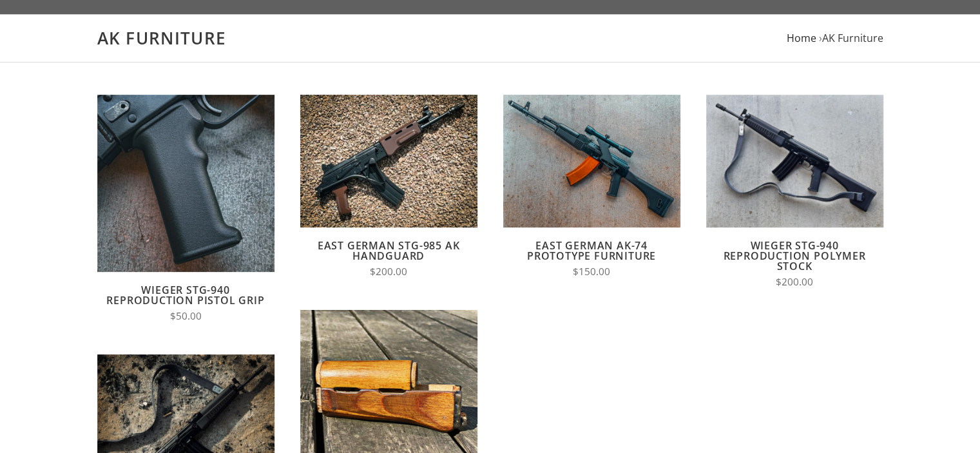  Describe the element at coordinates (186, 183) in the screenshot. I see `img: Wieger STG-940 Reproduction Pistol Grip` at that location.